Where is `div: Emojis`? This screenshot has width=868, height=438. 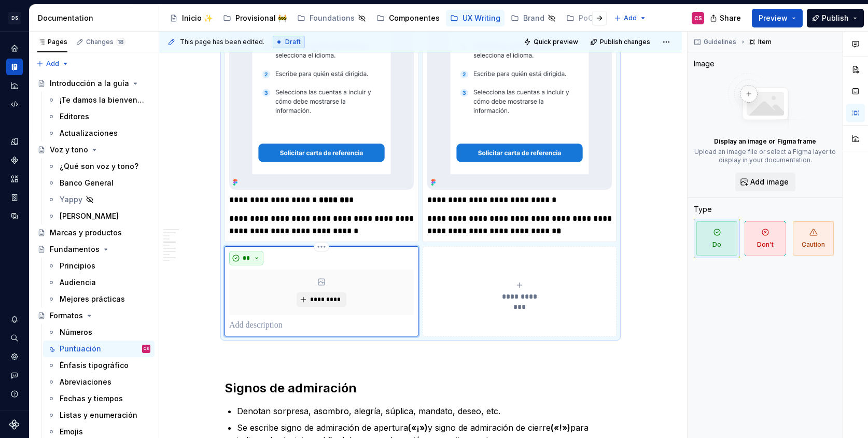
div: Emojis is located at coordinates (71, 432).